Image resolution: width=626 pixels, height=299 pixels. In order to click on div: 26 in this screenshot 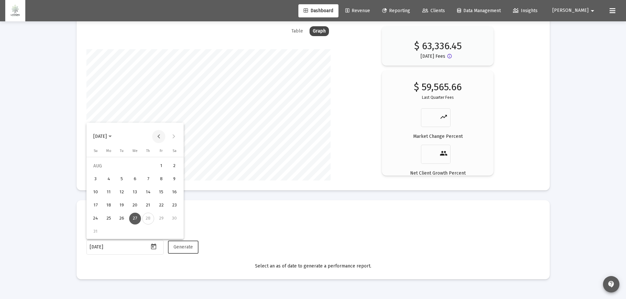, I will do `click(122, 219)`.